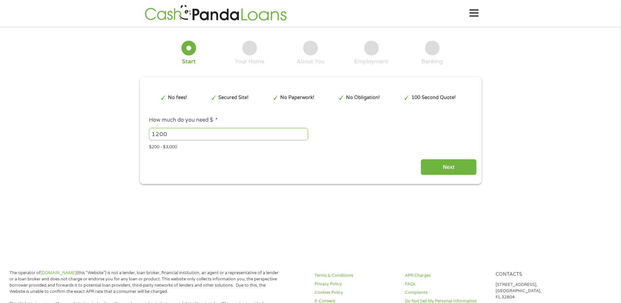  Describe the element at coordinates (371, 62) in the screenshot. I see `div: Employment` at that location.